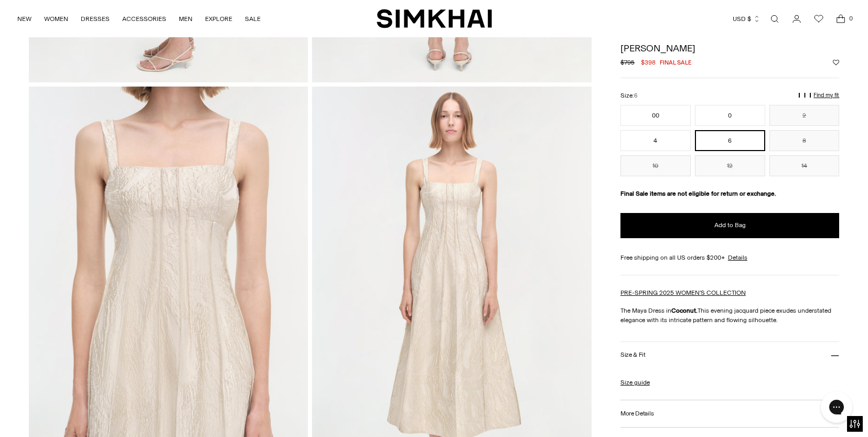 The width and height of the screenshot is (868, 437). I want to click on button: 10, so click(656, 166).